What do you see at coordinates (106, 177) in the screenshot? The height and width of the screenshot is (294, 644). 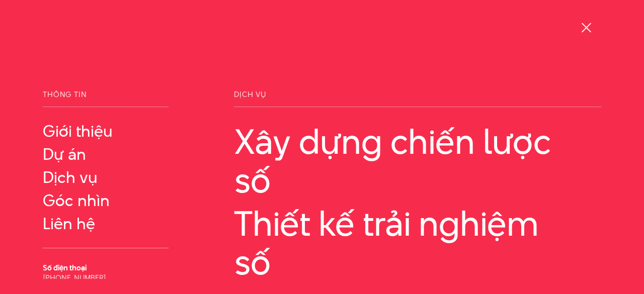 I see `a: Dịch vụ` at bounding box center [106, 177].